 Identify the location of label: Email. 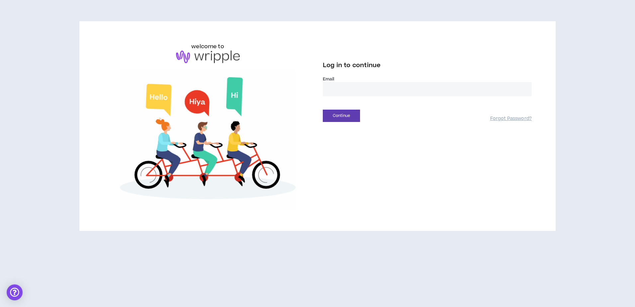
(427, 79).